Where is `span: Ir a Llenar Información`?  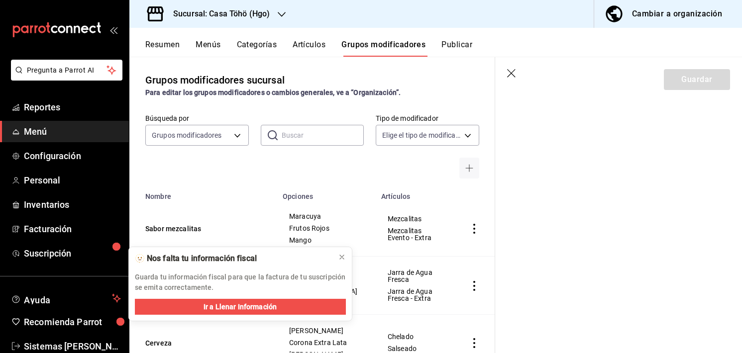 span: Ir a Llenar Información is located at coordinates (240, 307).